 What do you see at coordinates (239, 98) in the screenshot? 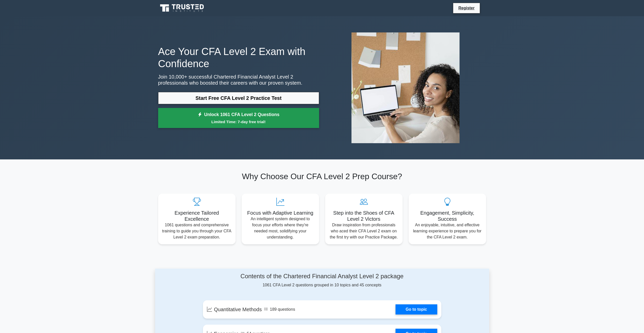
I see `a: Start Free CFA Level 2 Practice Test` at bounding box center [239, 98].